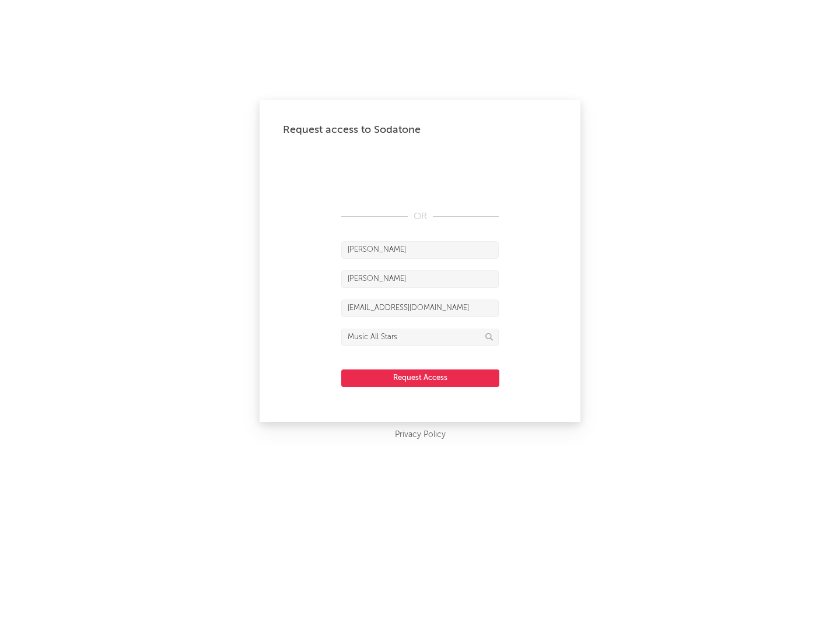 This screenshot has height=641, width=840. What do you see at coordinates (420, 378) in the screenshot?
I see `button: Request Access` at bounding box center [420, 378].